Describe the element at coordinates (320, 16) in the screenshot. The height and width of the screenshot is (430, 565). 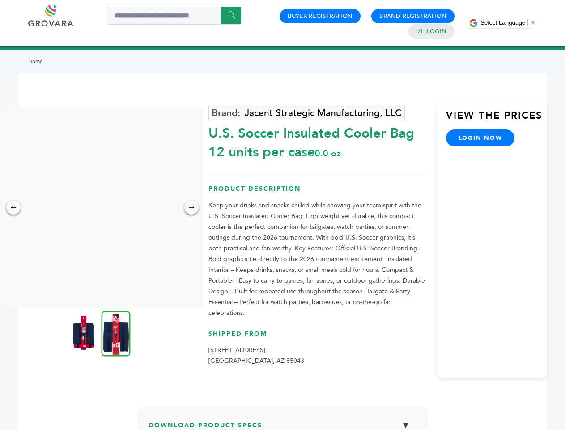
I see `a: Buyer Registration` at that location.